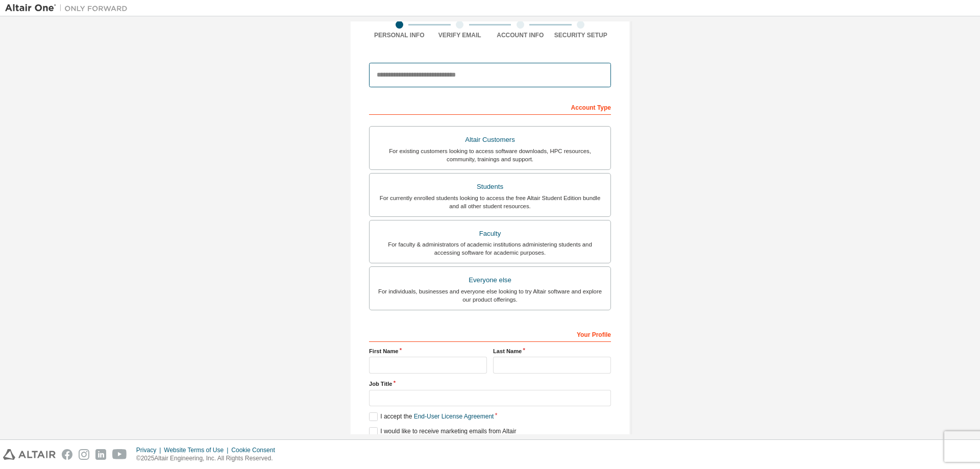 The height and width of the screenshot is (469, 980). I want to click on img: altair_logo.svg, so click(29, 454).